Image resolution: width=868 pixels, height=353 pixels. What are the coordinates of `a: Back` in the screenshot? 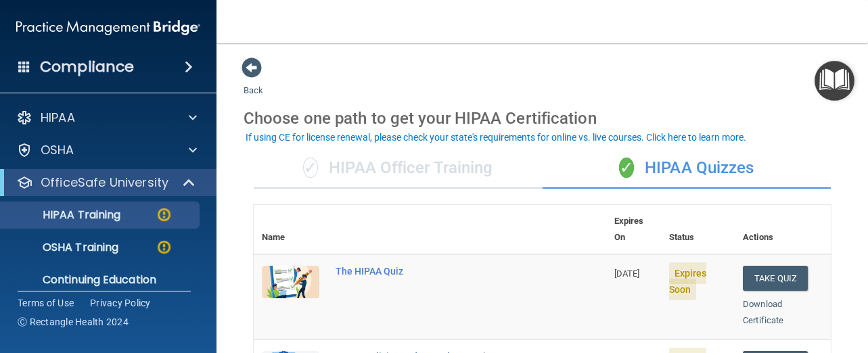 It's located at (253, 82).